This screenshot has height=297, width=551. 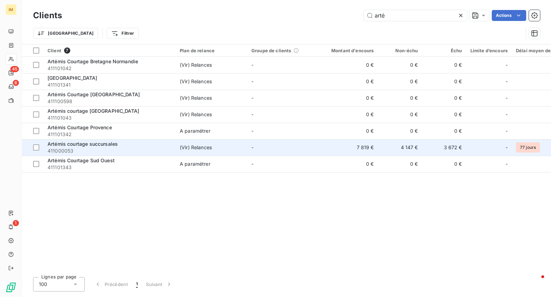 What do you see at coordinates (11, 288) in the screenshot?
I see `img: Logo LeanPay` at bounding box center [11, 288].